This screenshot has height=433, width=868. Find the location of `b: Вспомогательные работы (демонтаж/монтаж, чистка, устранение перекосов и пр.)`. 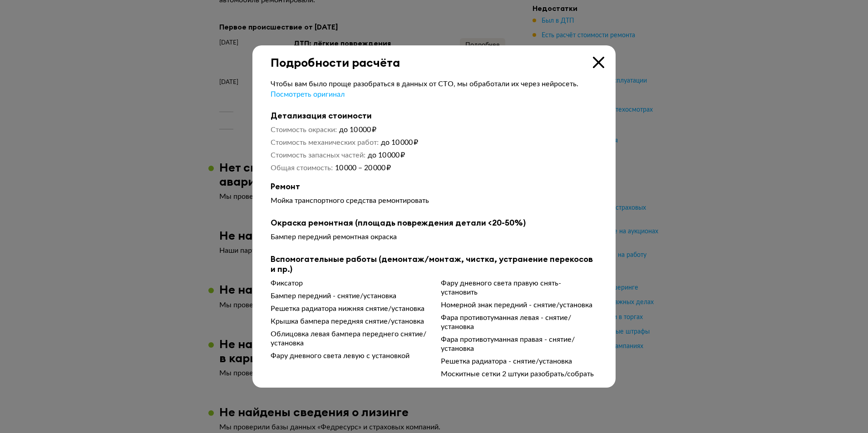

b: Вспомогательные работы (демонтаж/монтаж, чистка, устранение перекосов и пр.) is located at coordinates (434, 264).